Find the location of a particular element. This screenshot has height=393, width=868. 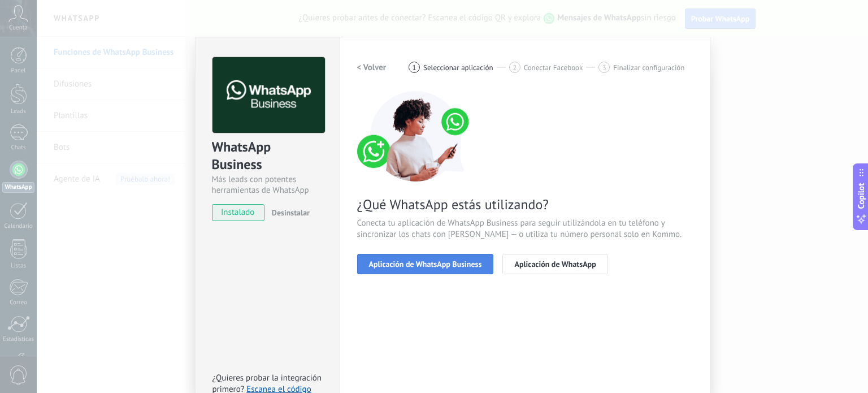

span: Conectar Facebook is located at coordinates (553, 67).